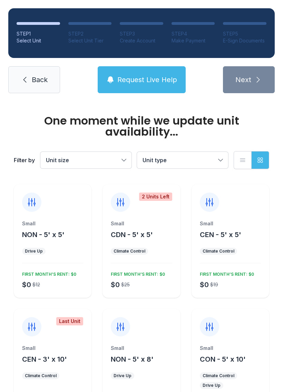 The width and height of the screenshot is (283, 392). I want to click on span: CON - 5' x 10', so click(222, 359).